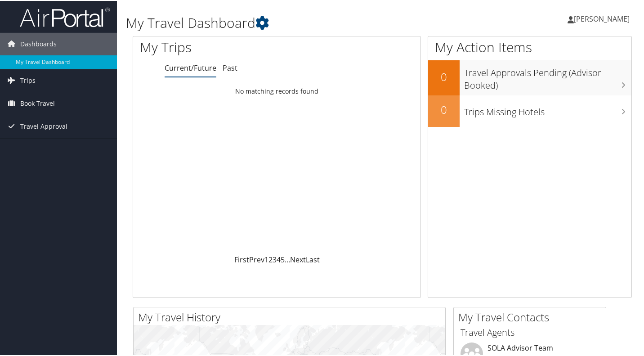  I want to click on span: Trips, so click(28, 80).